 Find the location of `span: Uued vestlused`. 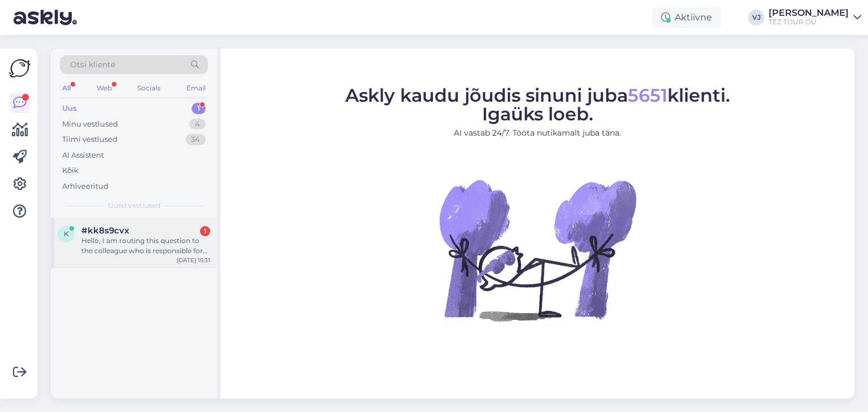

span: Uued vestlused is located at coordinates (134, 206).